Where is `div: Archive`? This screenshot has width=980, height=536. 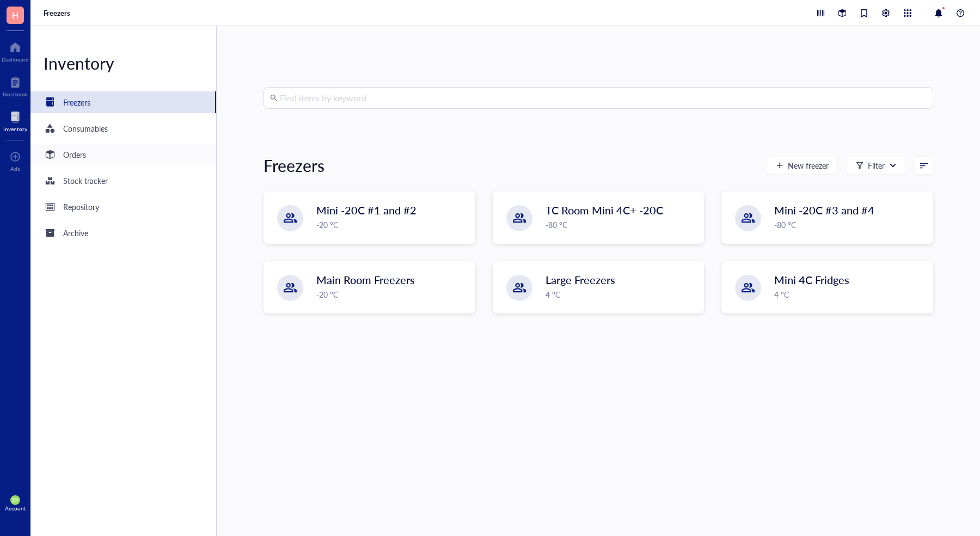
div: Archive is located at coordinates (75, 233).